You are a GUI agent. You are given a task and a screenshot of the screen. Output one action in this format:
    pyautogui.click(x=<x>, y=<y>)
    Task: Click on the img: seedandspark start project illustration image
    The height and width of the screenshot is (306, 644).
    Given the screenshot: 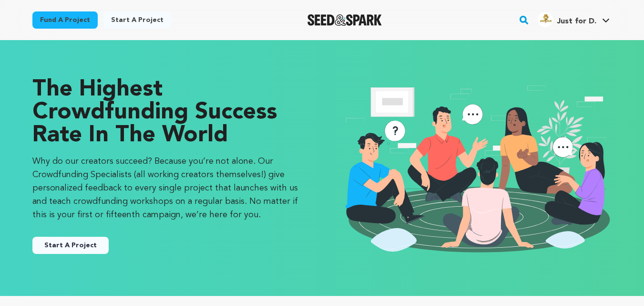 What is the action you would take?
    pyautogui.click(x=477, y=168)
    